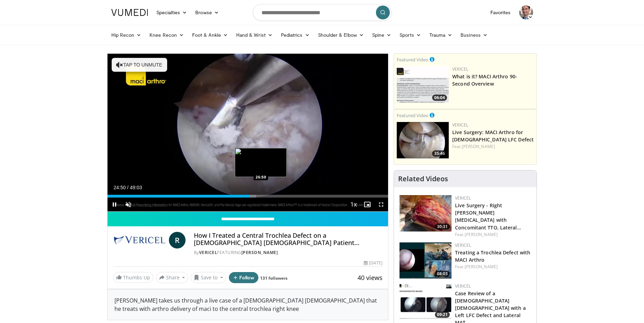  I want to click on a: Hip Recon, so click(126, 35).